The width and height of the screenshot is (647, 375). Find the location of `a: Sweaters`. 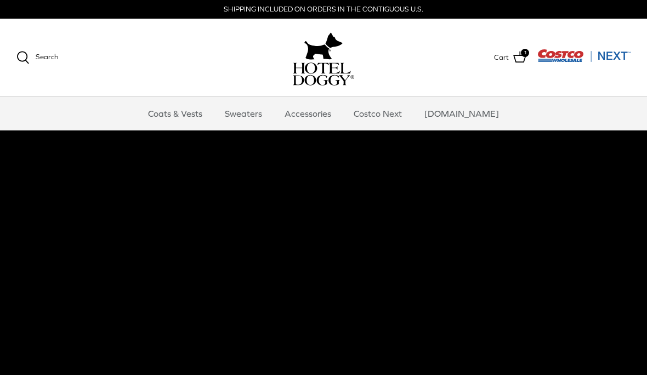

a: Sweaters is located at coordinates (243, 113).